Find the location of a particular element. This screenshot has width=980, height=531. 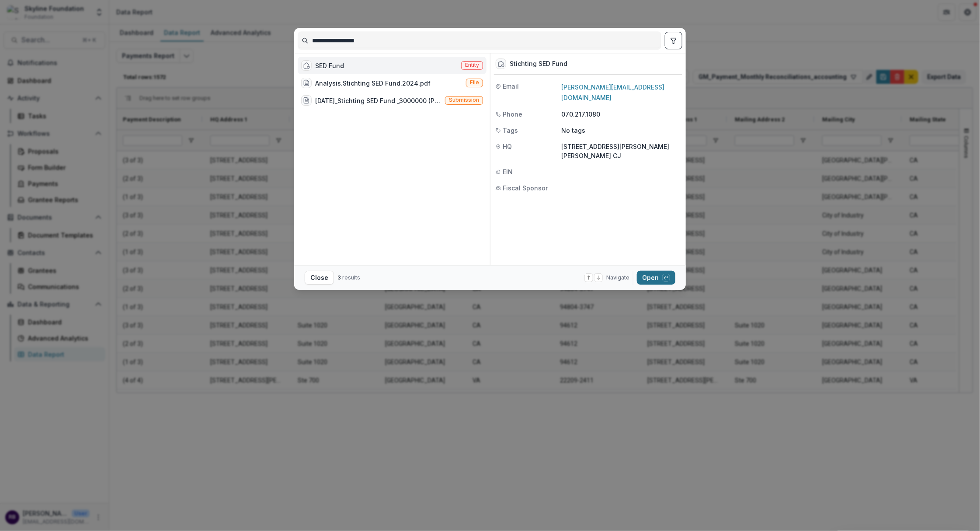

div: Stichting SED Fund is located at coordinates (538, 64).